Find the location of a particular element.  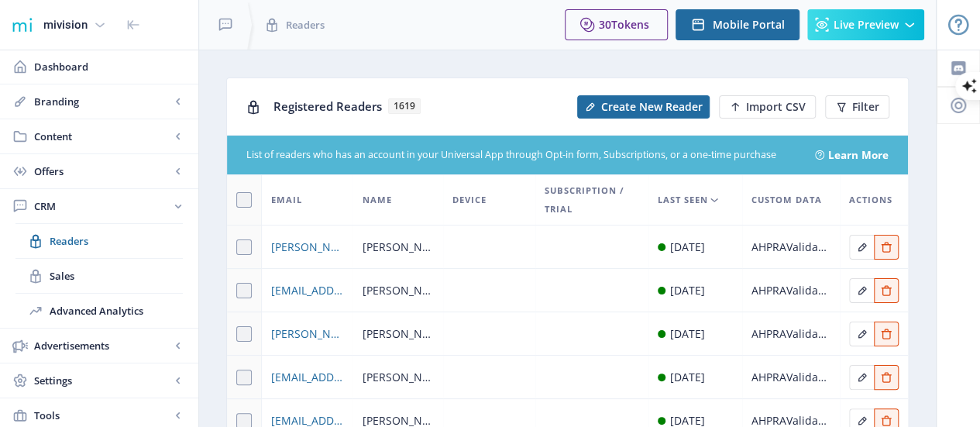

span: Mobile Portal is located at coordinates (748, 25).